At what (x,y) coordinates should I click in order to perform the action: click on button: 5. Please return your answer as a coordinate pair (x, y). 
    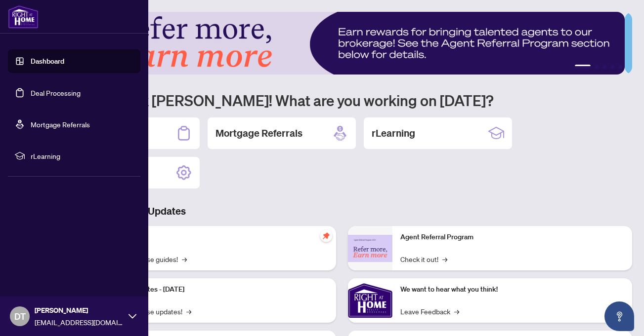
    Looking at the image, I should click on (620, 67).